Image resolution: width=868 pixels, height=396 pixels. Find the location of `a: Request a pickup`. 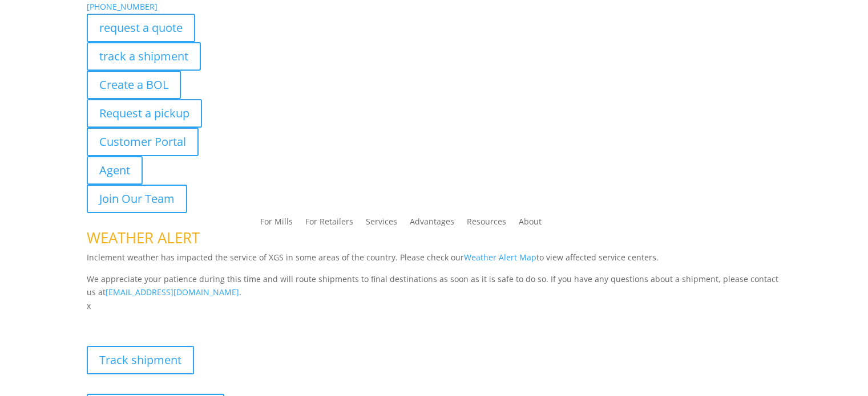

a: Request a pickup is located at coordinates (144, 113).